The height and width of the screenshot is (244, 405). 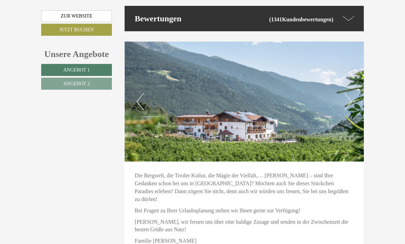 What do you see at coordinates (76, 70) in the screenshot?
I see `span: Angebot 1` at bounding box center [76, 70].